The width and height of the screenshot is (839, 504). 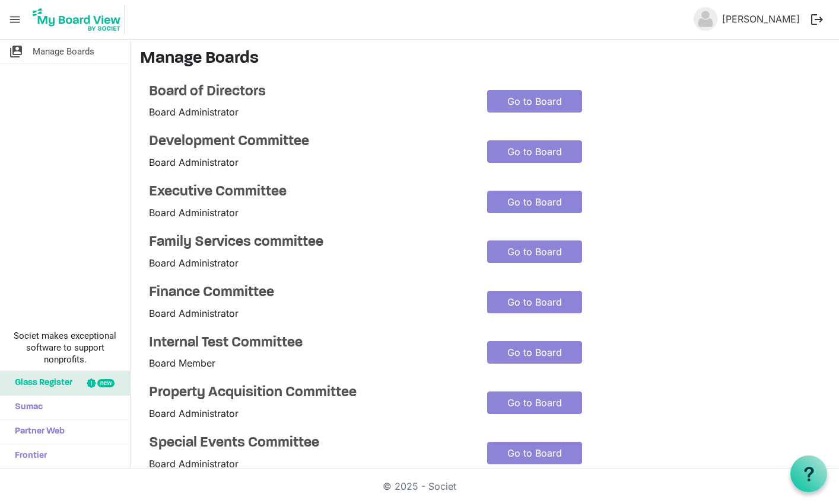 I want to click on a: Special Events Committee, so click(x=309, y=443).